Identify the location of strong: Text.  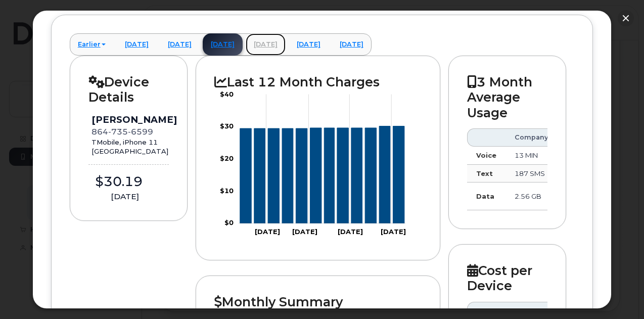
(484, 173).